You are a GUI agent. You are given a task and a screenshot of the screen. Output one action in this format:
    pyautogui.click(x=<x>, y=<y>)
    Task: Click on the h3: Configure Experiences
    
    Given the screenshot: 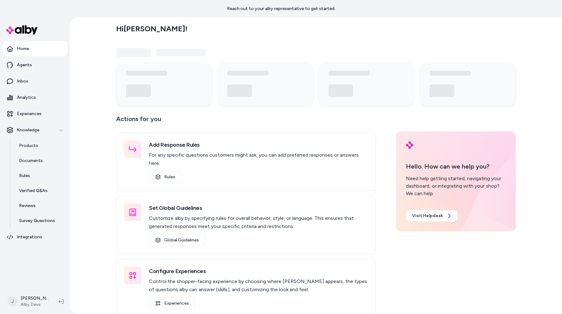 What is the action you would take?
    pyautogui.click(x=259, y=271)
    